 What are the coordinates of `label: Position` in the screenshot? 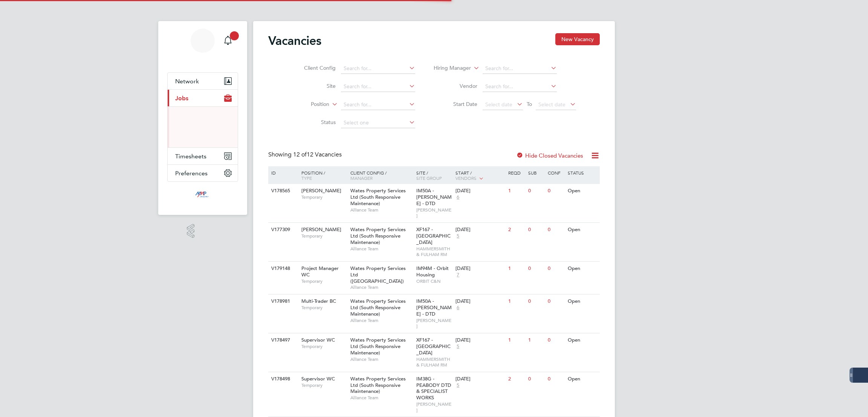 It's located at (308, 105).